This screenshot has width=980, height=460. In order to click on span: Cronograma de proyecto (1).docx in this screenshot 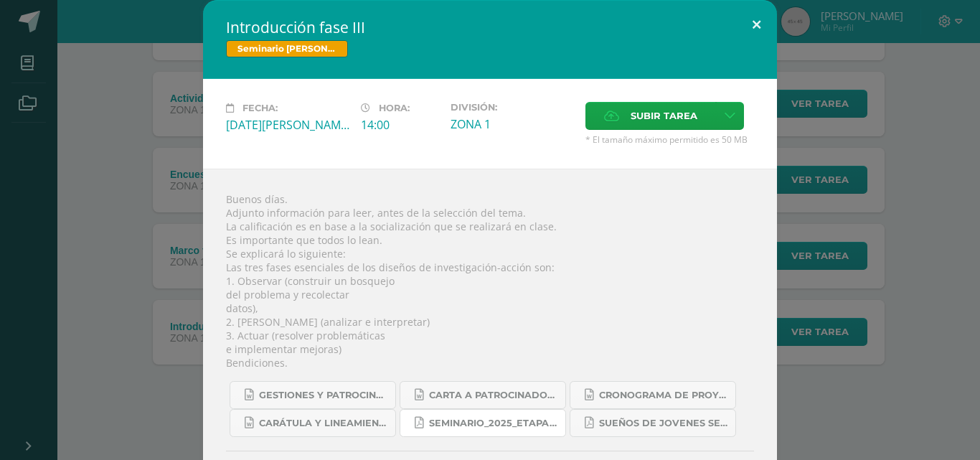, I will do `click(664, 395)`.